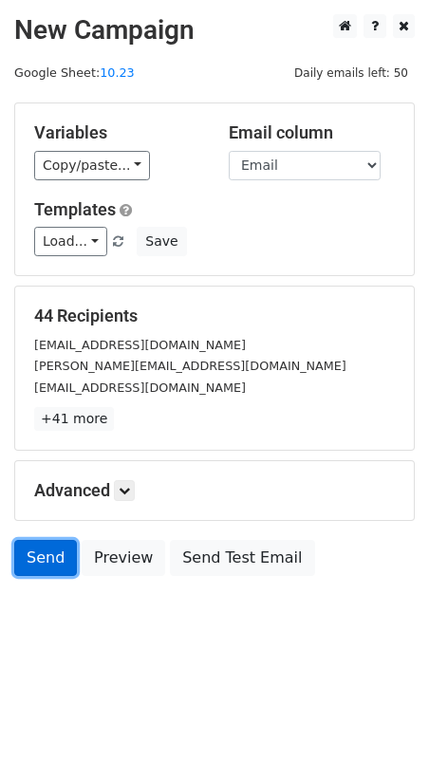  I want to click on small: Google Sheet:, so click(74, 72).